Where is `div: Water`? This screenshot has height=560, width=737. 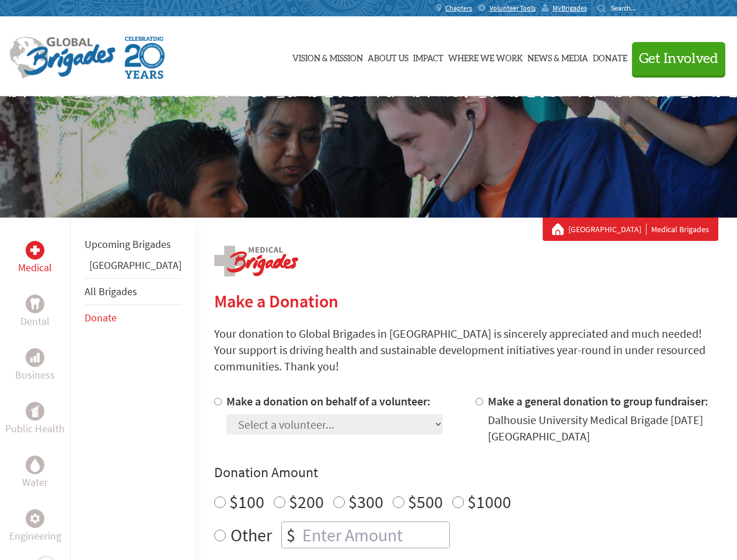 div: Water is located at coordinates (35, 464).